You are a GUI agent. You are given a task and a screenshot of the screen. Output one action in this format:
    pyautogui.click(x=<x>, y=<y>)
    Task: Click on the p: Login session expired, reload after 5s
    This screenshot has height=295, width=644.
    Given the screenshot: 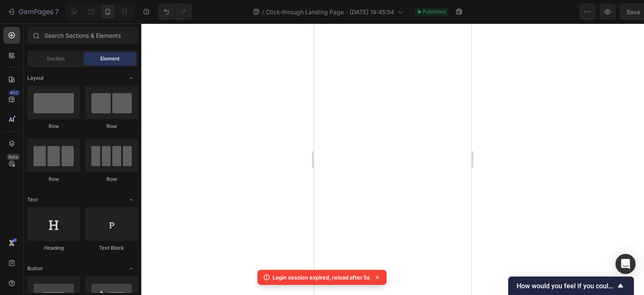 What is the action you would take?
    pyautogui.click(x=321, y=277)
    